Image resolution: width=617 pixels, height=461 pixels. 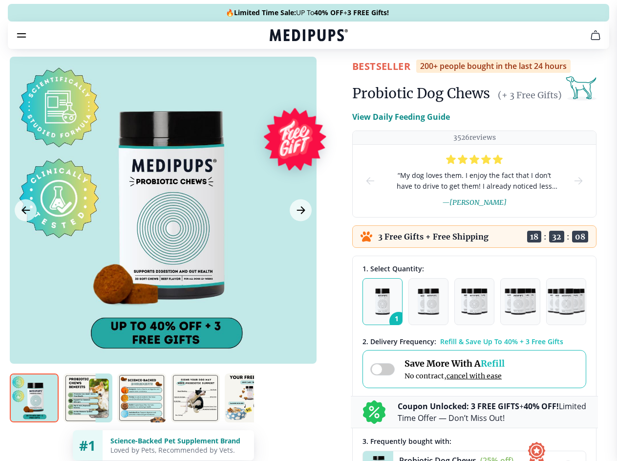 What do you see at coordinates (534, 237) in the screenshot?
I see `span: 18` at bounding box center [534, 237].